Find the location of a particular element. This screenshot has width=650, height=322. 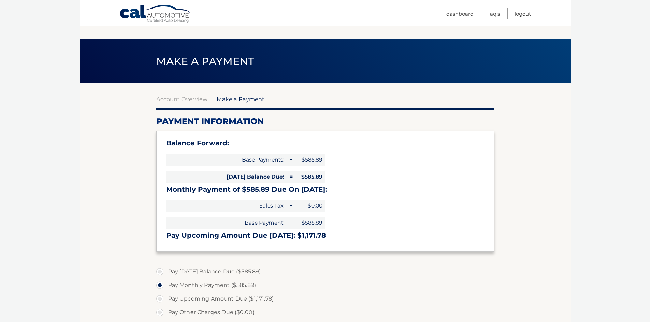

a: Logout is located at coordinates (522, 14).